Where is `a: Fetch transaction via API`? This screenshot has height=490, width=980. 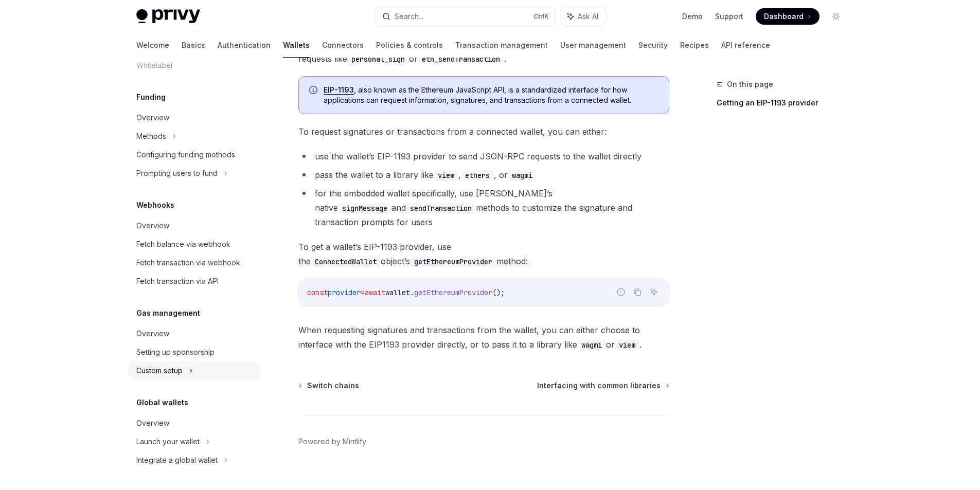 a: Fetch transaction via API is located at coordinates (194, 281).